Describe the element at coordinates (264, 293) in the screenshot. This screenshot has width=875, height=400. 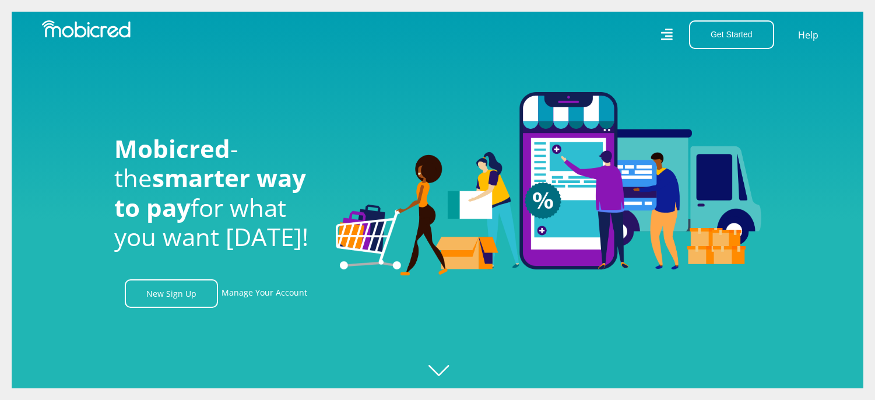
I see `a: Manage Your Account` at that location.